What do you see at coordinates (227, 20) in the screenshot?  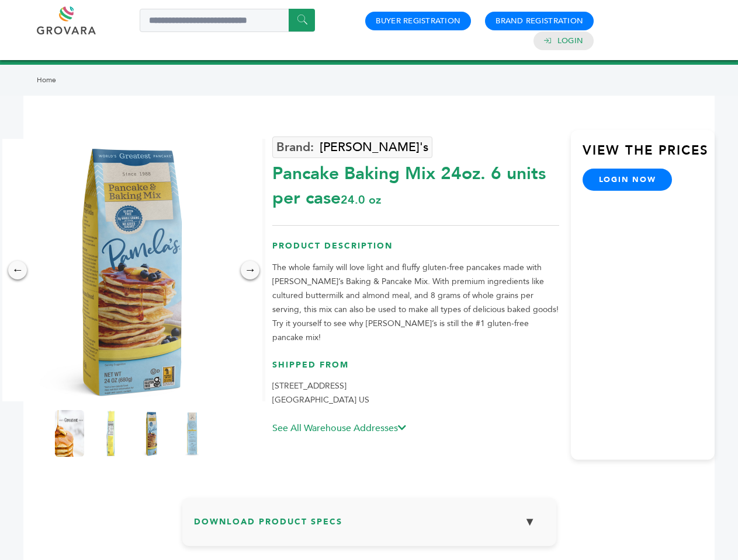 I see `input: Search a product or brand...` at bounding box center [227, 20].